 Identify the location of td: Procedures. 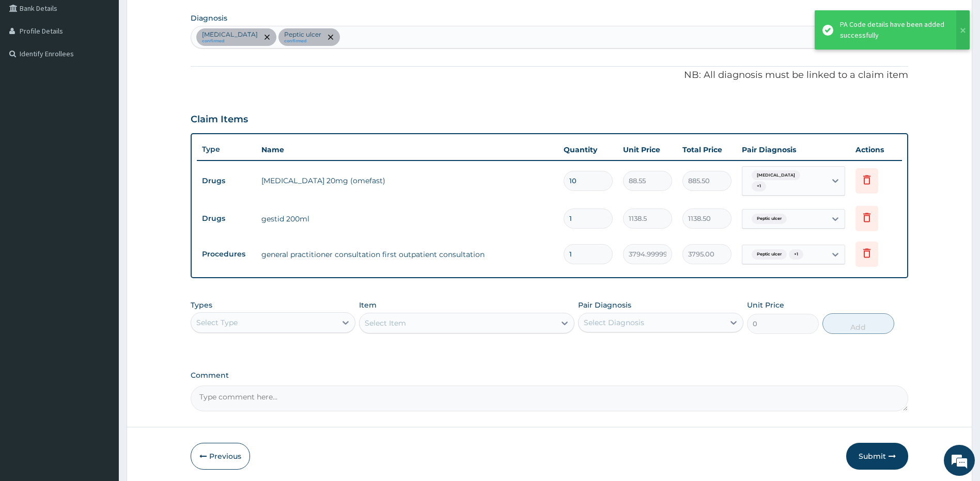
(226, 254).